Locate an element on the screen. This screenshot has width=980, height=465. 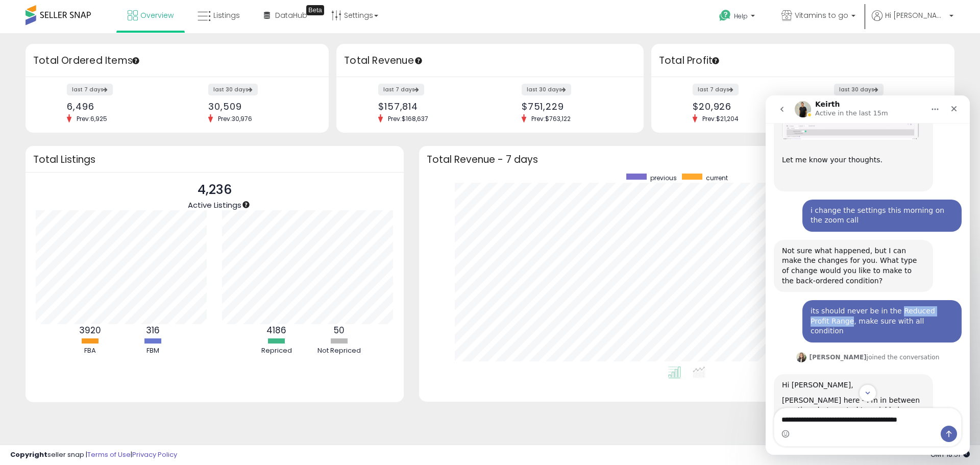
span: Prev: 30,976 is located at coordinates (235, 118).